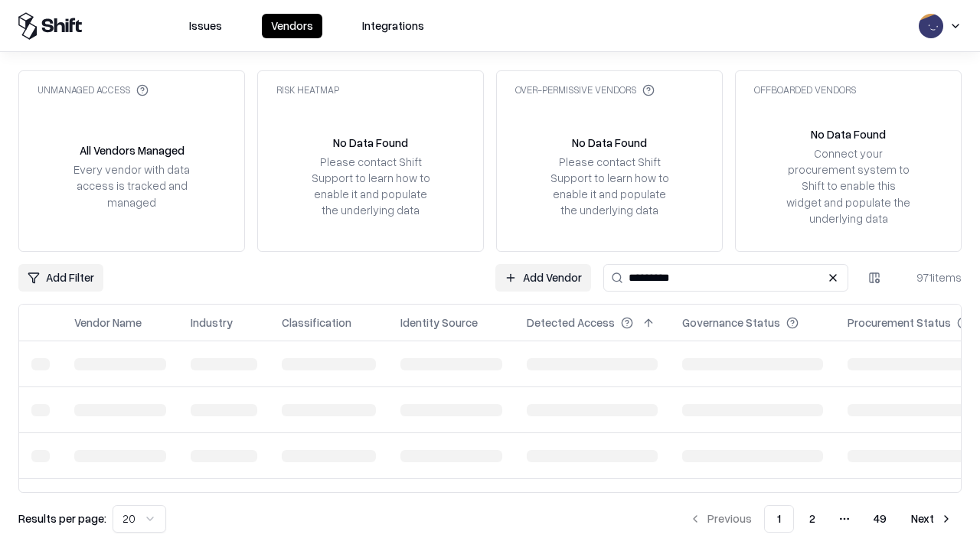 The width and height of the screenshot is (980, 551). Describe the element at coordinates (308, 90) in the screenshot. I see `div: Risk Heatmap` at that location.